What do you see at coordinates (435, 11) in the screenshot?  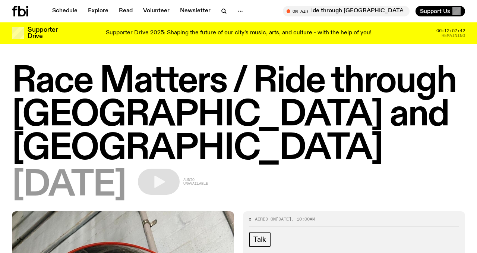 I see `span: Support Us` at bounding box center [435, 11].